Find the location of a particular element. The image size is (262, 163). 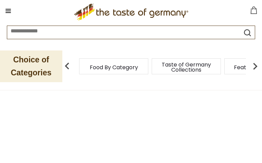

span: Food By Category is located at coordinates (114, 67).